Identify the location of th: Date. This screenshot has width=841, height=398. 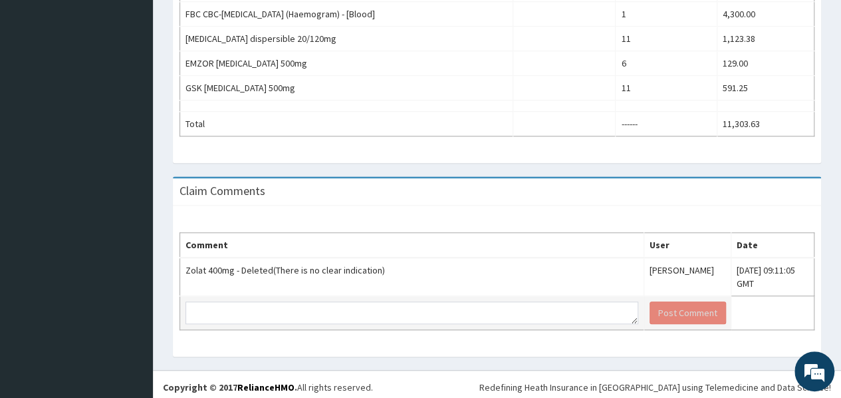
(773, 245).